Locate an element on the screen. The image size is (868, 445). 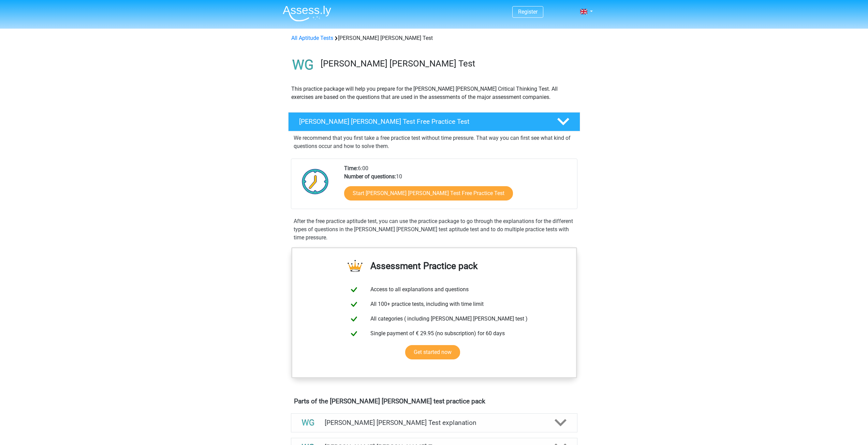
p: We recommend that you first take a free practice test without time pressure. That way you can fir... is located at coordinates (434, 142).